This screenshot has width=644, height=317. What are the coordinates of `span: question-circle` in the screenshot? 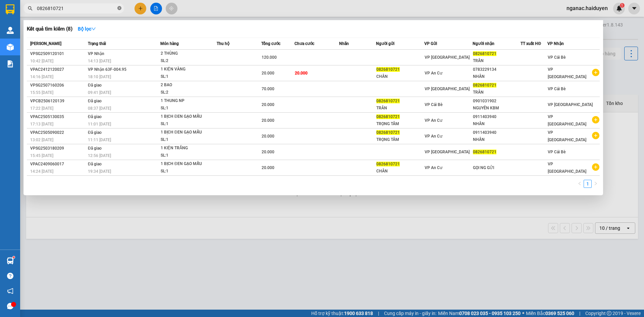 It's located at (10, 276).